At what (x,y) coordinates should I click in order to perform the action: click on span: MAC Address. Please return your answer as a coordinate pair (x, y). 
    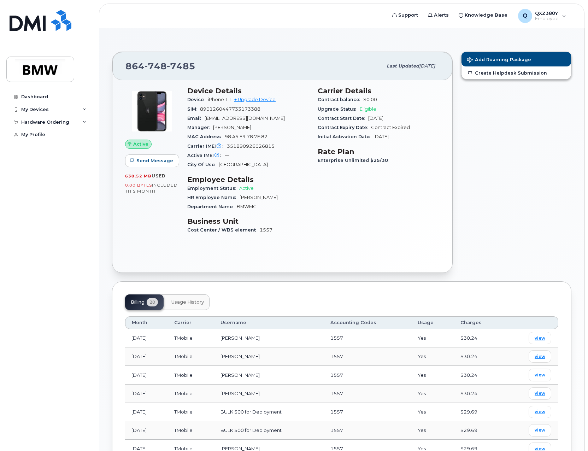
    Looking at the image, I should click on (206, 136).